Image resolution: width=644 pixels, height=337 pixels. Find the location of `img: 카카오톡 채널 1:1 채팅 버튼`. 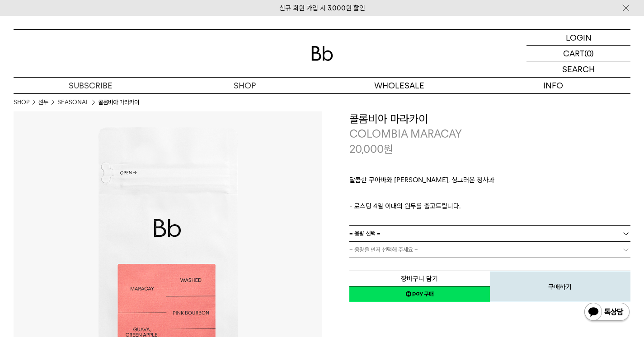

img: 카카오톡 채널 1:1 채팅 버튼 is located at coordinates (607, 313).